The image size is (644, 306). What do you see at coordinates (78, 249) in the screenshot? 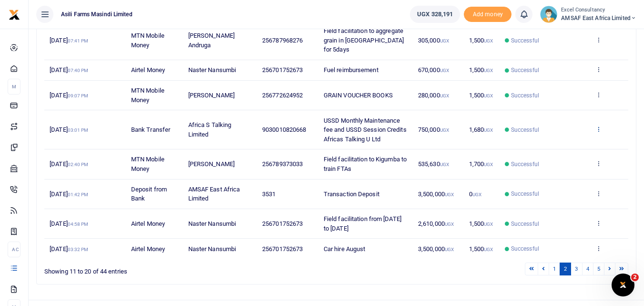
I see `small: 03:32 PM` at bounding box center [78, 249].